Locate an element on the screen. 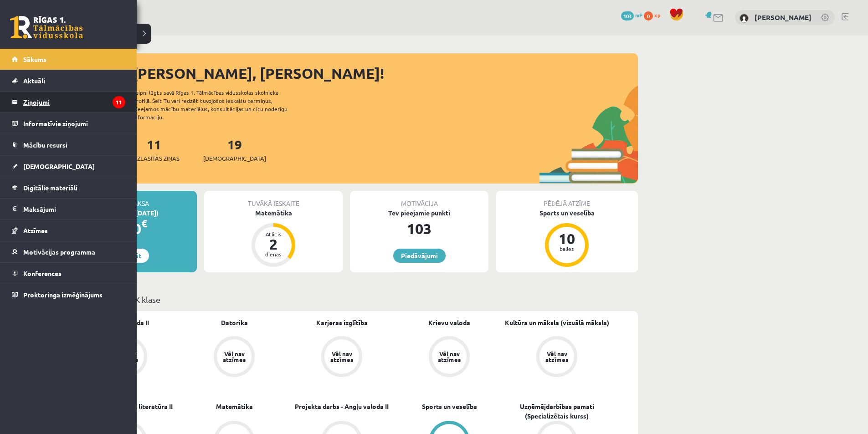 The image size is (868, 434). span: 0 is located at coordinates (648, 16).